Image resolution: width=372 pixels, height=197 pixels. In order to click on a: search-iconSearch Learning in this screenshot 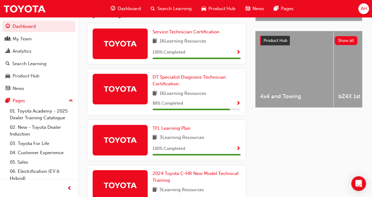, I will do `click(171, 9)`.